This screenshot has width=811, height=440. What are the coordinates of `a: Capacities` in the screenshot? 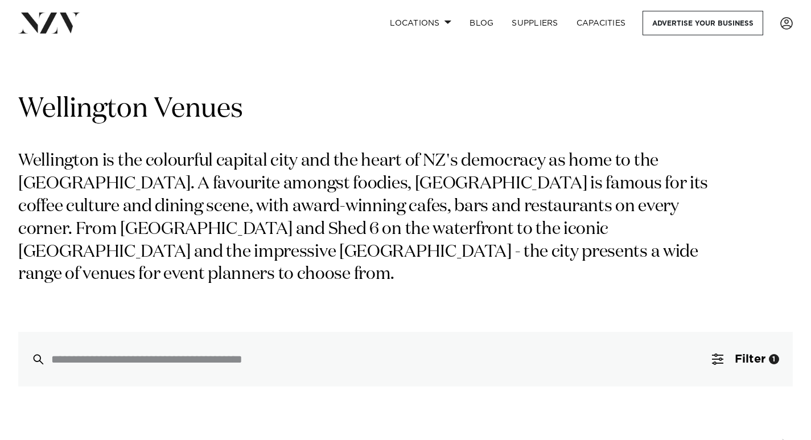 It's located at (601, 23).